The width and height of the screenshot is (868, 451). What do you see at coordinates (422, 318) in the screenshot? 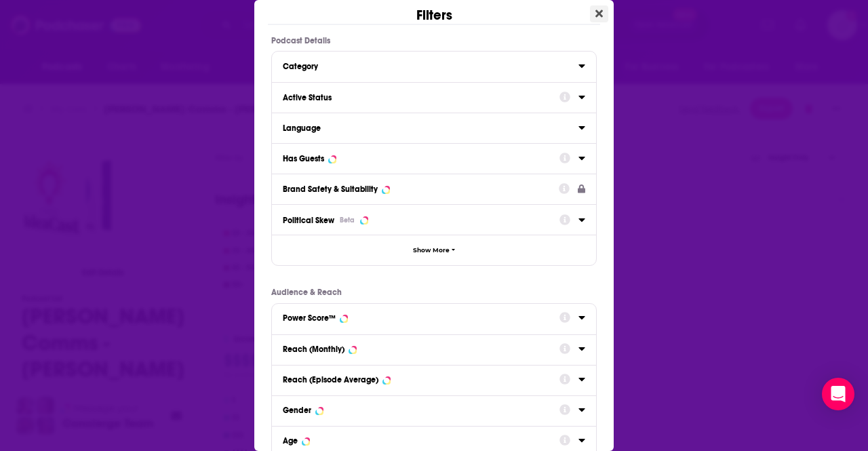
I see `button: Power Score™` at bounding box center [422, 318].